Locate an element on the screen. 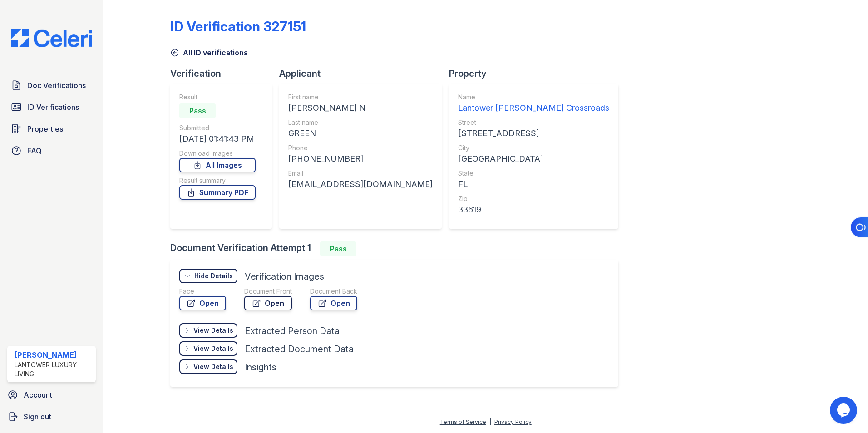 The width and height of the screenshot is (868, 433). span: ID Verifications is located at coordinates (53, 107).